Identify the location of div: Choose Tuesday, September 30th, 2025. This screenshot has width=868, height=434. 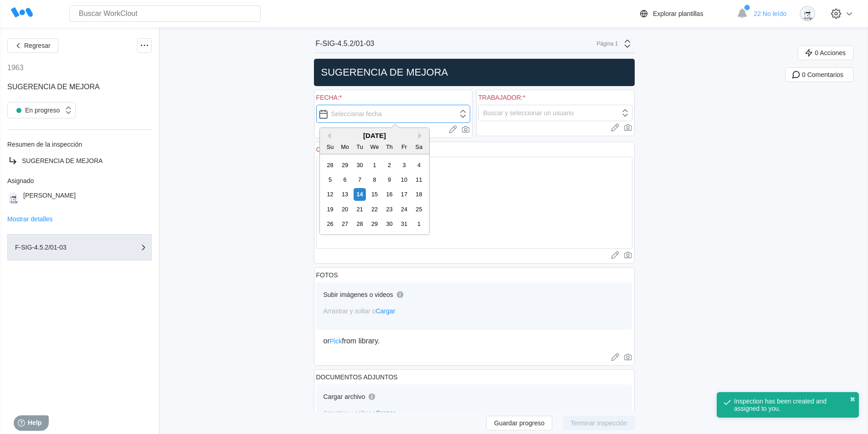
(359, 165).